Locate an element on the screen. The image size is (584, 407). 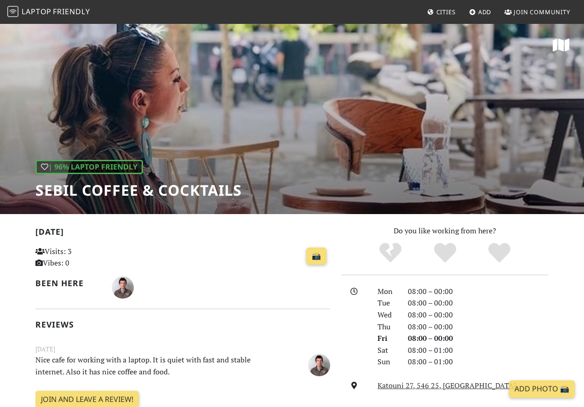
div: Mon is located at coordinates (387, 292).